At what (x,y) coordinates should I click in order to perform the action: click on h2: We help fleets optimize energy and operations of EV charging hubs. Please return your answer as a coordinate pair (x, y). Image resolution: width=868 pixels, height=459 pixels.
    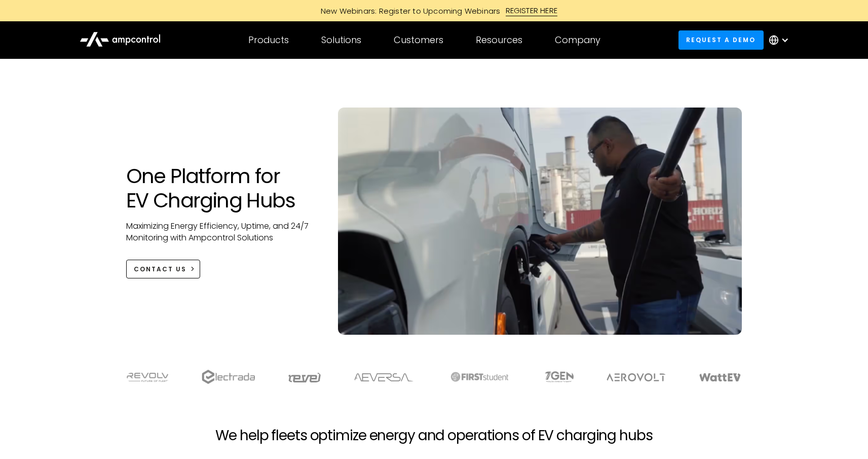
    Looking at the image, I should click on (434, 435).